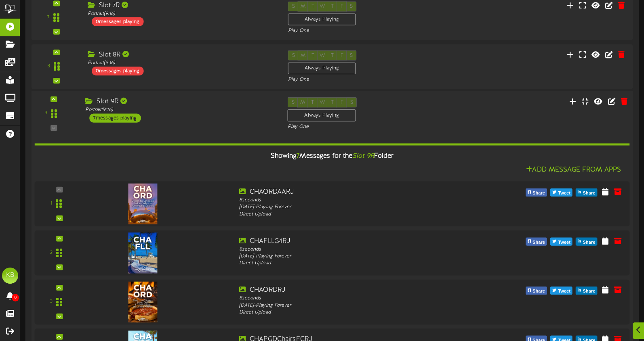  What do you see at coordinates (182, 55) in the screenshot?
I see `div: Slot 8R` at bounding box center [182, 55].